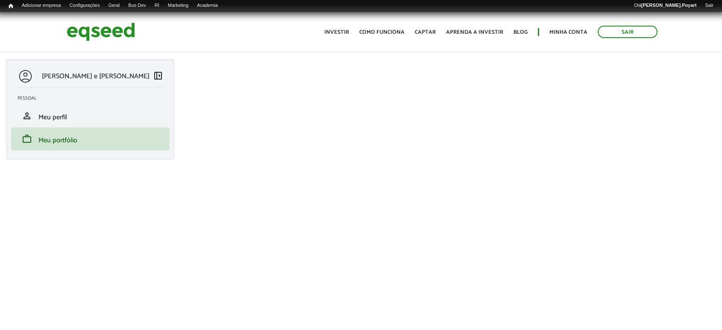  I want to click on span: Meu portfólio, so click(58, 140).